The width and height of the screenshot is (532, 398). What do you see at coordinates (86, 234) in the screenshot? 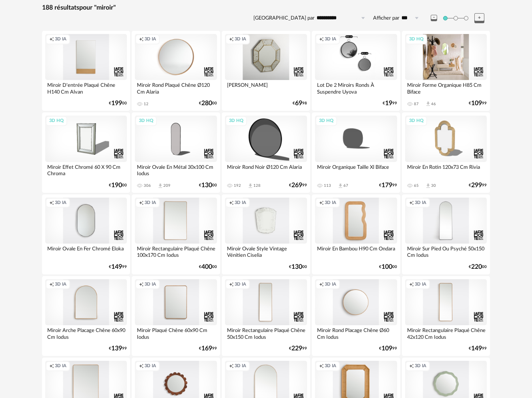
I see `a: Creation icon 3D IA Miroir Ovale En Fer Chromé Eloka €14999` at bounding box center [86, 234].